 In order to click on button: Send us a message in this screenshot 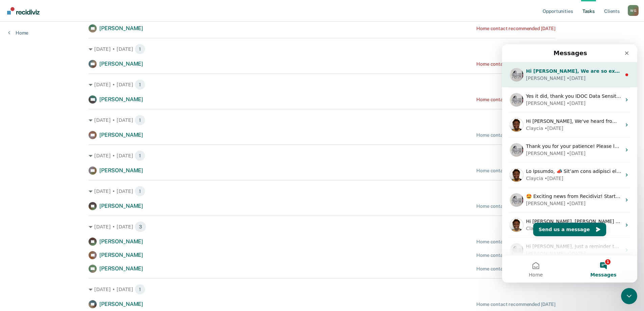, I will do `click(68, 185)`.